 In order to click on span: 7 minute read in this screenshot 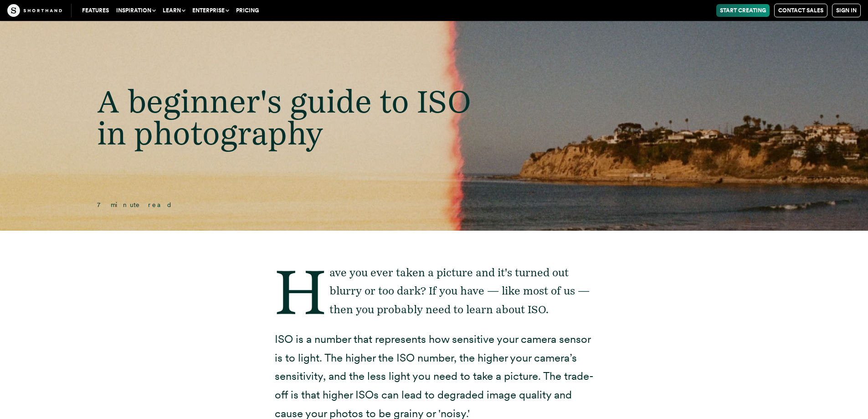, I will do `click(135, 205)`.